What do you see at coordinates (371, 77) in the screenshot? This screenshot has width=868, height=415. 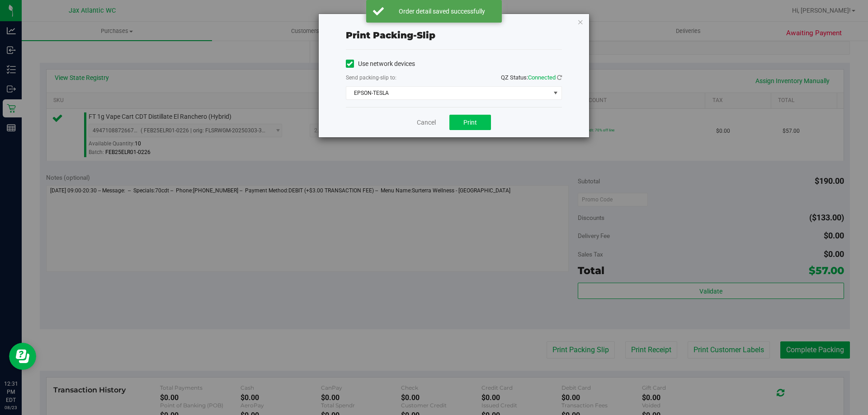 I see `label: Send packing-slip to:` at bounding box center [371, 77].